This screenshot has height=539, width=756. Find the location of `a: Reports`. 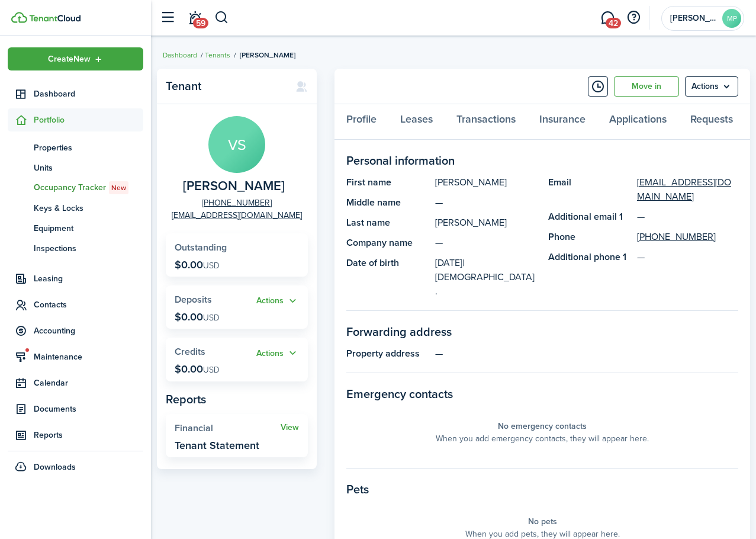

a: Reports is located at coordinates (76, 435).